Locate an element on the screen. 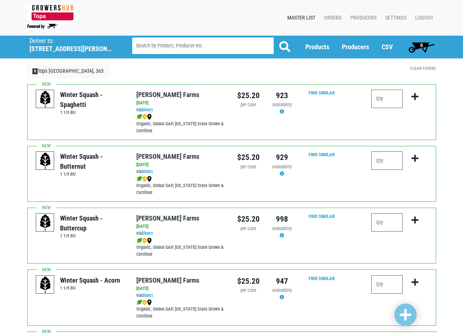 The image size is (463, 333). a: Clear Filters is located at coordinates (422, 68).